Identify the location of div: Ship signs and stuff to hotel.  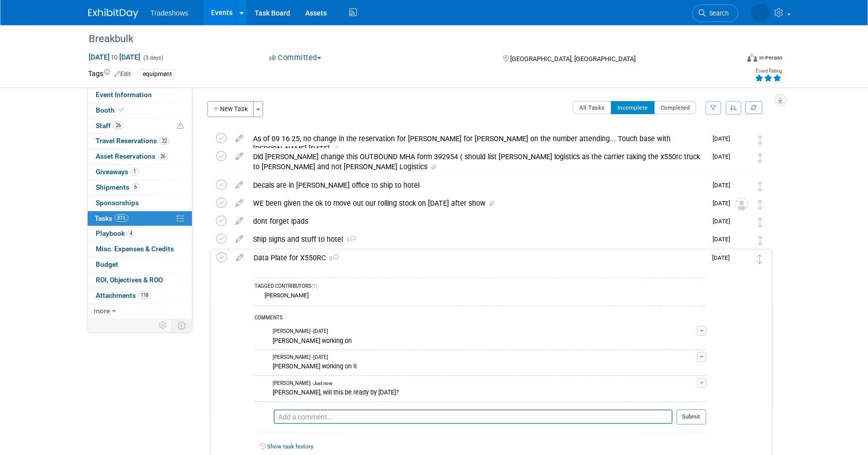
(477, 239).